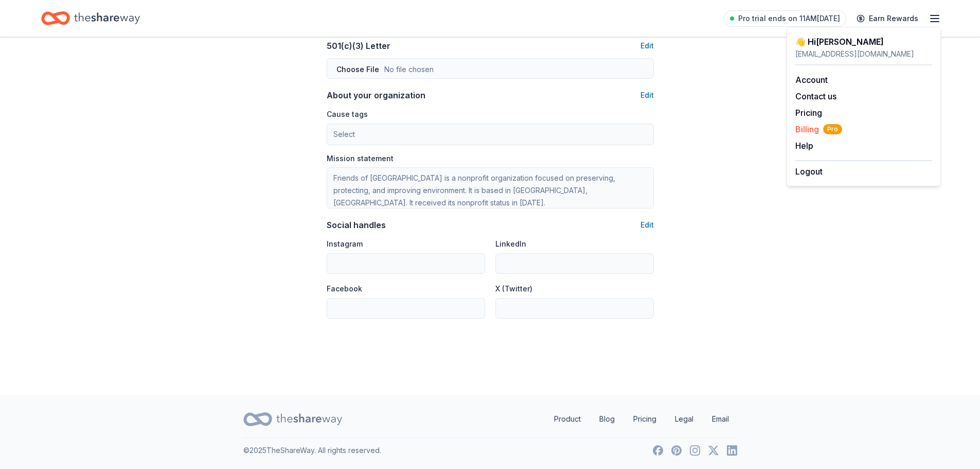  I want to click on button: Select, so click(490, 134).